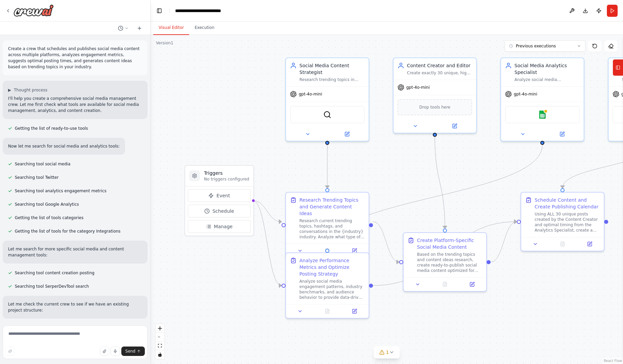 This screenshot has width=623, height=364. What do you see at coordinates (75, 252) in the screenshot?
I see `p: Let me search for more specific social media and content management tools:` at bounding box center [75, 252].